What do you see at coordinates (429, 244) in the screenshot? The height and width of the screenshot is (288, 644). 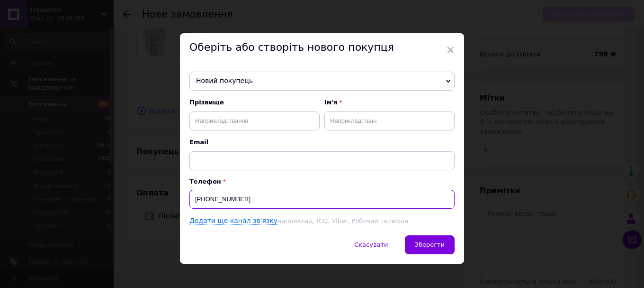 I see `span: Зберегти` at bounding box center [429, 244].